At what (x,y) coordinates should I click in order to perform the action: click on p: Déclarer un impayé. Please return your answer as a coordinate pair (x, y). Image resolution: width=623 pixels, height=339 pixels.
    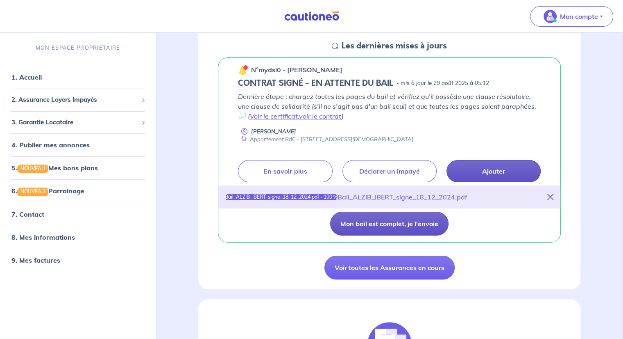
    Looking at the image, I should click on (390, 171).